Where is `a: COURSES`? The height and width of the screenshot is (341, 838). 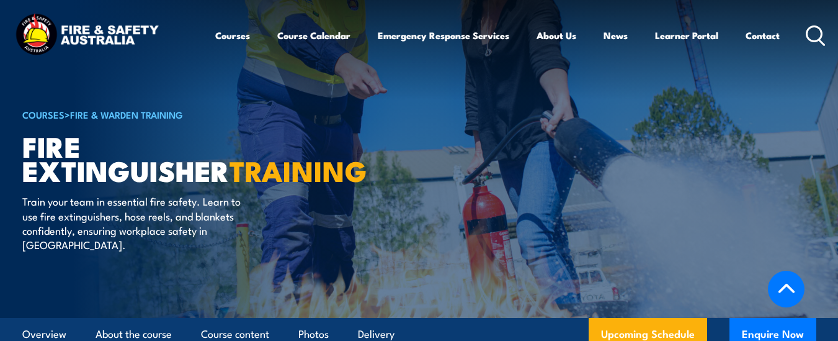 a: COURSES is located at coordinates (43, 114).